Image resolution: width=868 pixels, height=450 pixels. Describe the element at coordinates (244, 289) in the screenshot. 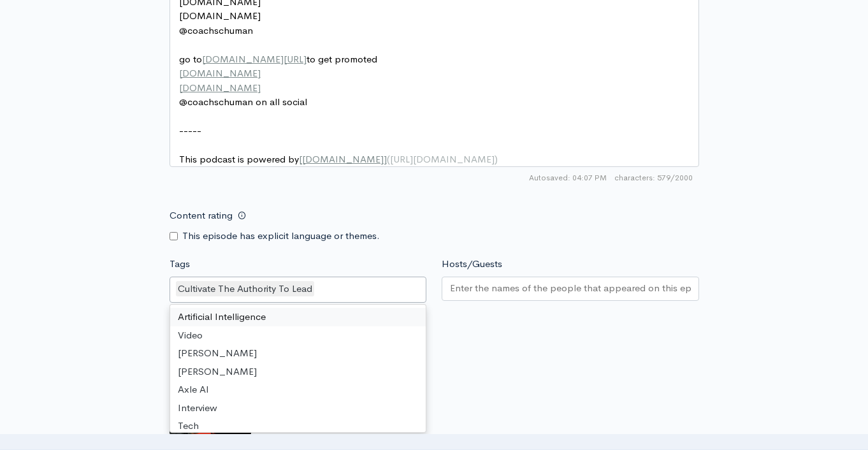

I see `div: Cultivate The Authority To Lead` at that location.